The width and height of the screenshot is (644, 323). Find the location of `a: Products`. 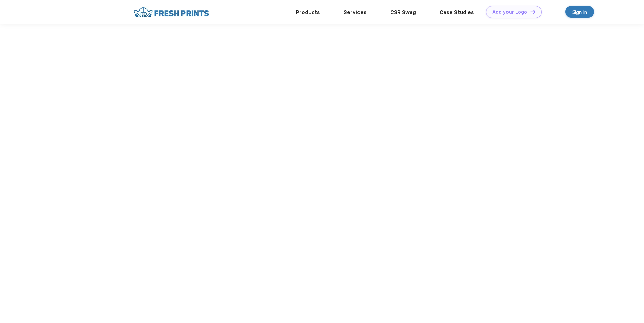

a: Products is located at coordinates (308, 12).